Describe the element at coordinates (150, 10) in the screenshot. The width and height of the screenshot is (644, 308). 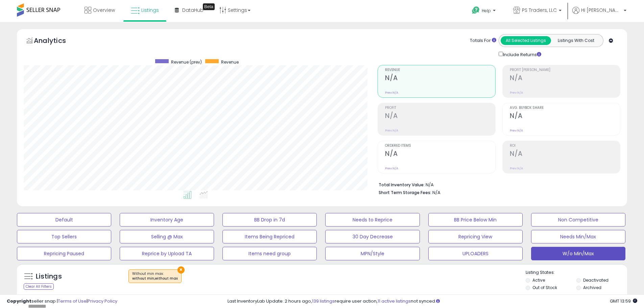
I see `span: Listings` at that location.